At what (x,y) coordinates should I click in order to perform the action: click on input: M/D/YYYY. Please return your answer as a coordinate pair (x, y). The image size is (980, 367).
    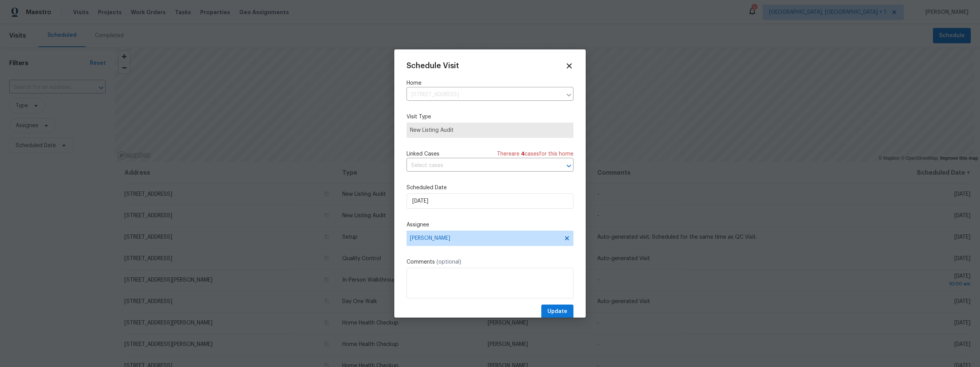
    Looking at the image, I should click on (490, 201).